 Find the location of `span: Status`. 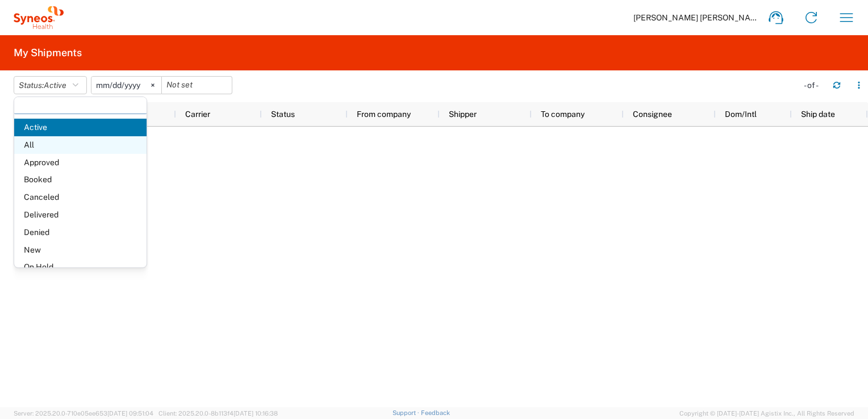

span: Status is located at coordinates (283, 114).